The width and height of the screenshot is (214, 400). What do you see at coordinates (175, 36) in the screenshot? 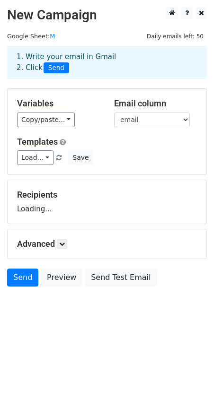
I see `a: Daily emails left: 50` at bounding box center [175, 36].